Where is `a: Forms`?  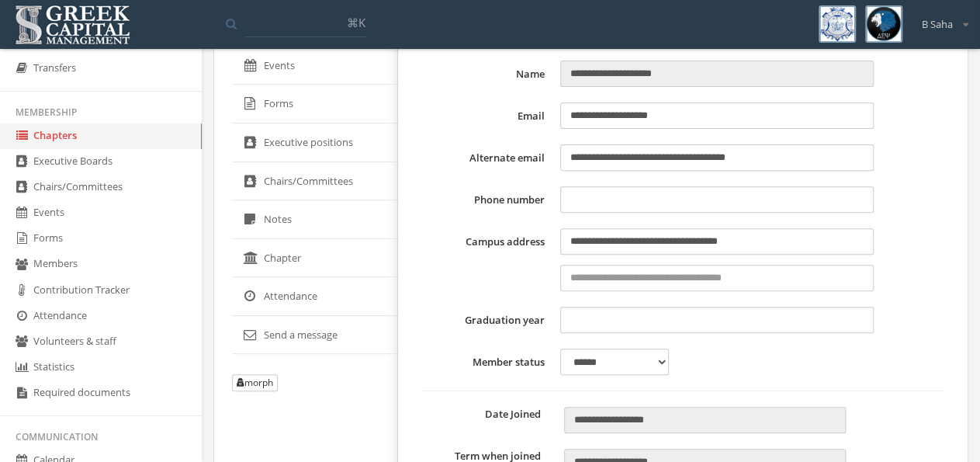 a: Forms is located at coordinates (315, 104).